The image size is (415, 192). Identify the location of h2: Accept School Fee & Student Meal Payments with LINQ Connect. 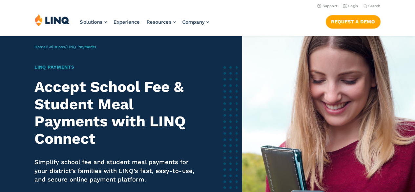
(116, 113).